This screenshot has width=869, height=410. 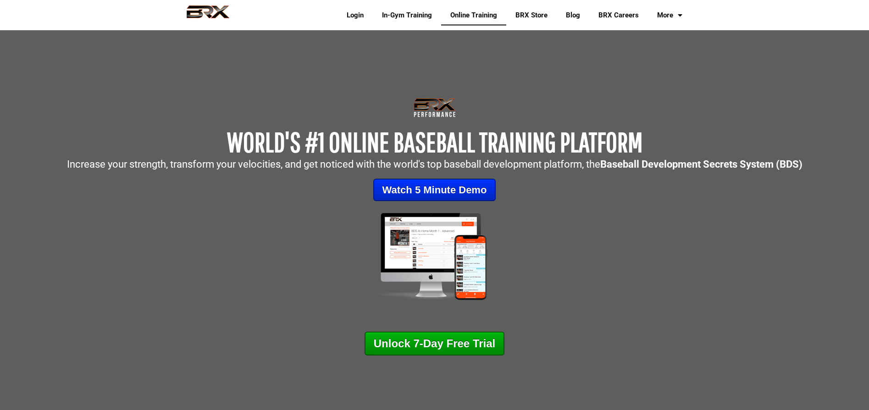 I want to click on img: Transparent-Black-BRX-Logo-White-Performance, so click(x=435, y=108).